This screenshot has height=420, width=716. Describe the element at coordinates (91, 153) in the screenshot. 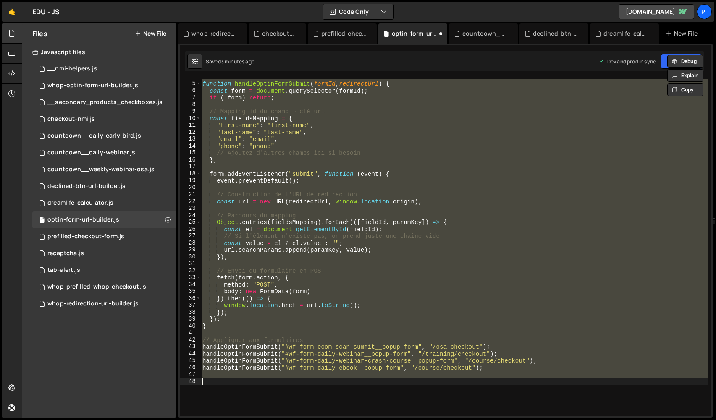

I see `div: countdown__daily-webinar.js` at that location.